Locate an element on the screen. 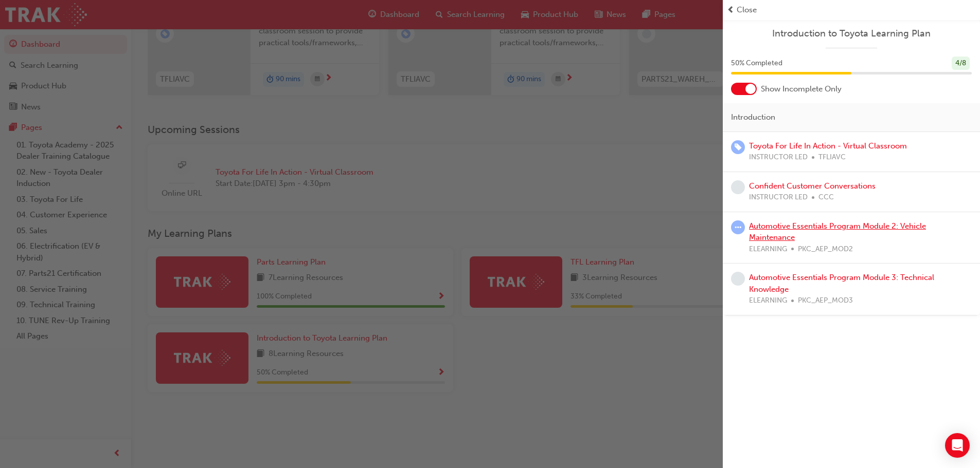 The image size is (980, 468). span: 50 % Completed is located at coordinates (757, 64).